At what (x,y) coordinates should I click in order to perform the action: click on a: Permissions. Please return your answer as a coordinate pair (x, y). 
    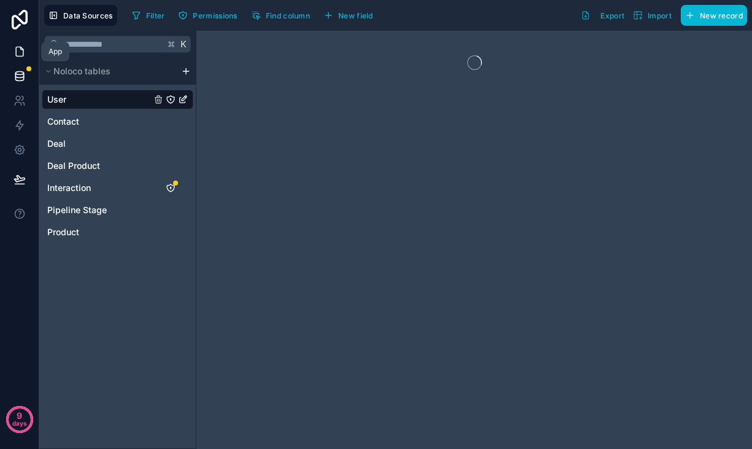
    Looking at the image, I should click on (210, 15).